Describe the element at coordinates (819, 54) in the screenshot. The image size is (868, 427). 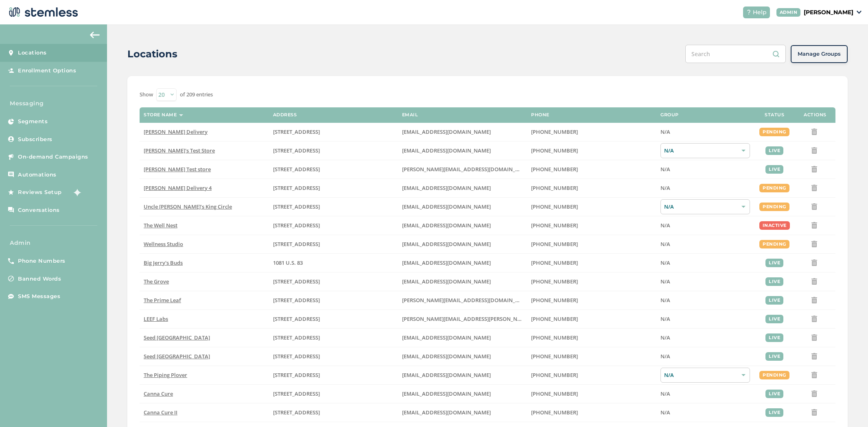
I see `button: Manage Groups` at that location.